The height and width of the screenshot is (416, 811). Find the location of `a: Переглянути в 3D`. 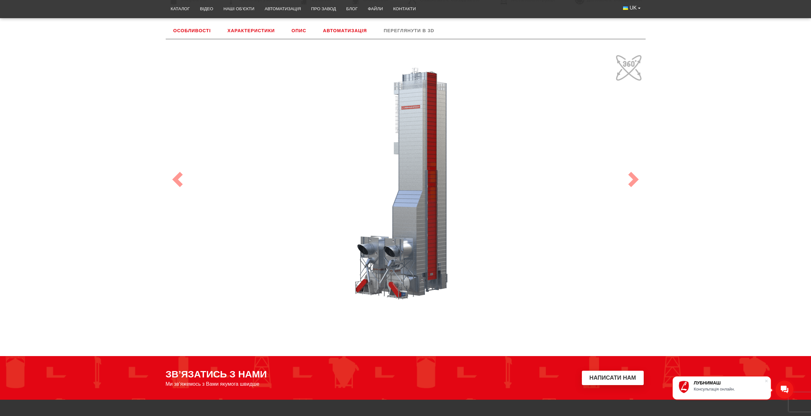

a: Переглянути в 3D is located at coordinates (409, 31).